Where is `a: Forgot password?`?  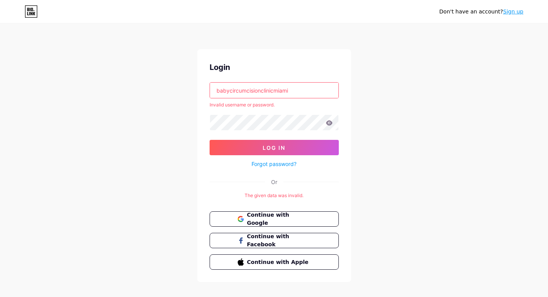
a: Forgot password? is located at coordinates (274, 164).